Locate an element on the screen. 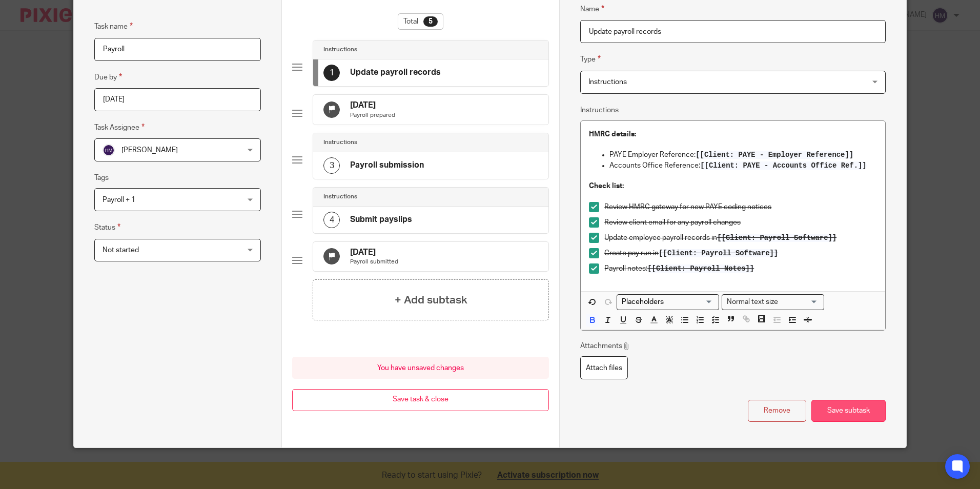  div: Placeholders is located at coordinates (668, 302).